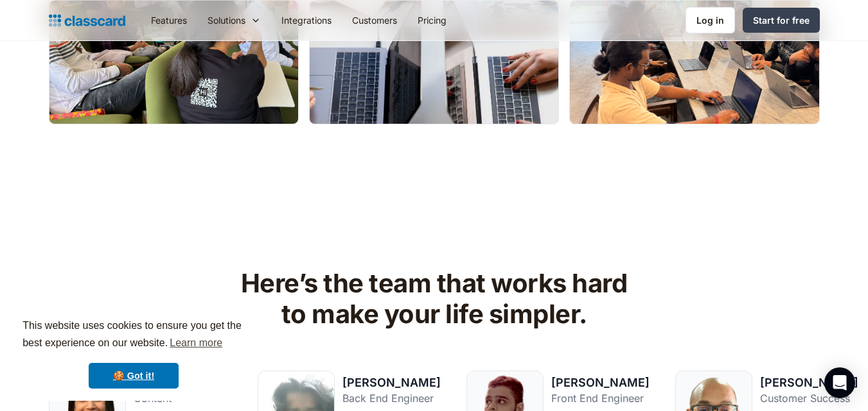 Image resolution: width=868 pixels, height=411 pixels. What do you see at coordinates (169, 20) in the screenshot?
I see `a: Features` at bounding box center [169, 20].